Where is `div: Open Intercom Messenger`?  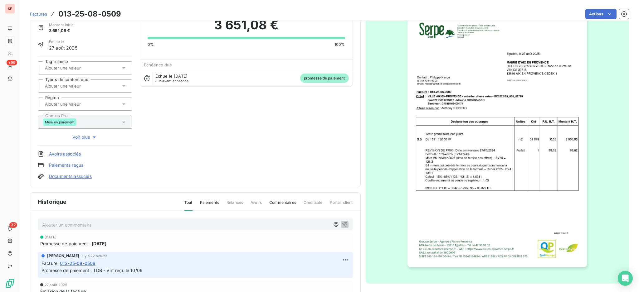 div: Open Intercom Messenger is located at coordinates (626, 279).